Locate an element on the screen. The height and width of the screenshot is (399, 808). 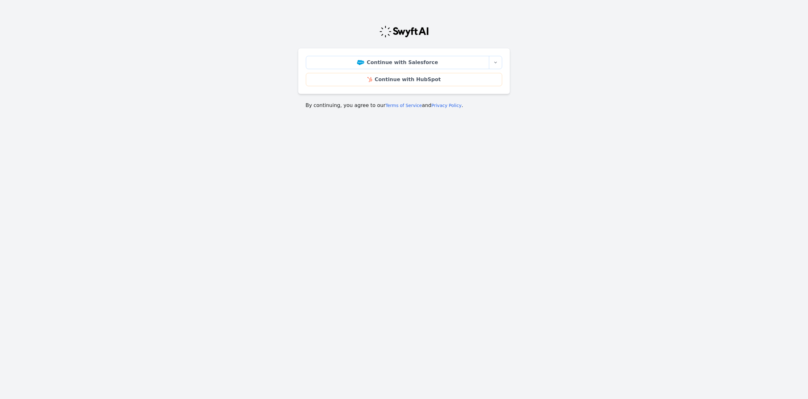
a: Continue with Salesforce is located at coordinates (397, 63).